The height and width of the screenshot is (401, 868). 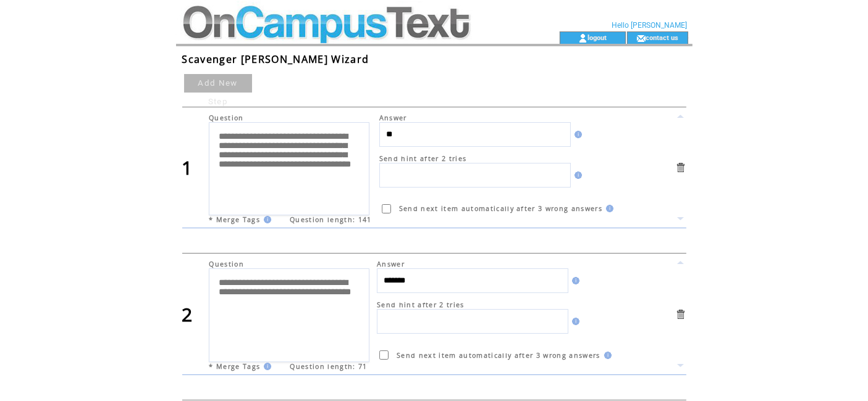 I want to click on span: 2, so click(x=188, y=314).